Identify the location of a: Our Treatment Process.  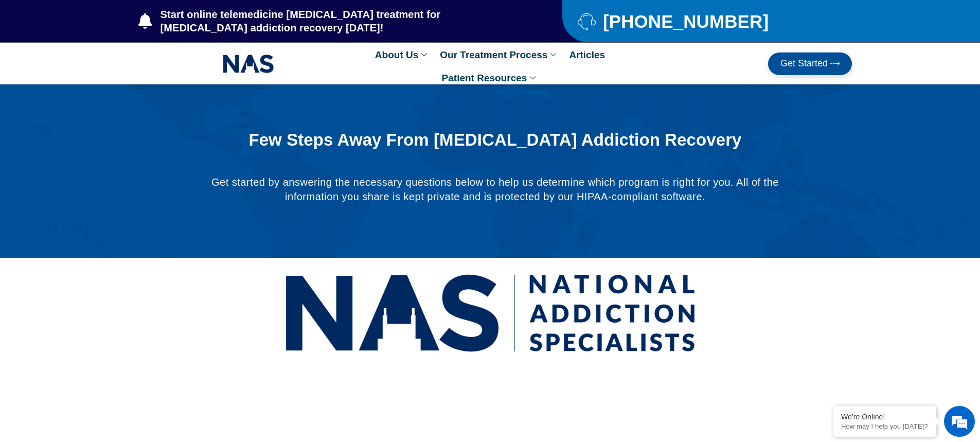
(499, 55).